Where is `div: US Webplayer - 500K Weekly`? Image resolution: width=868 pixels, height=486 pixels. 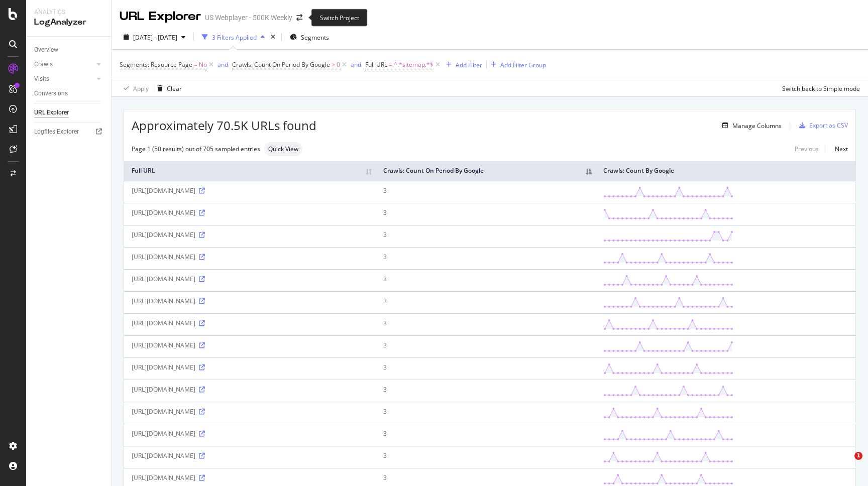
div: US Webplayer - 500K Weekly is located at coordinates (249, 17).